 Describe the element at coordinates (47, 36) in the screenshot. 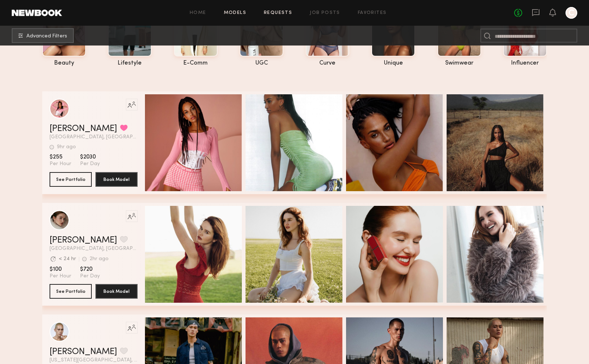

I see `span: Advanced Filters` at that location.